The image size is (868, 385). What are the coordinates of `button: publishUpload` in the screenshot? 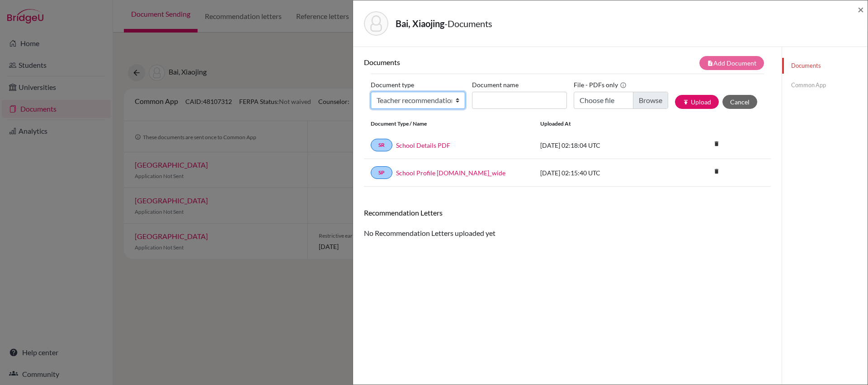 It's located at (697, 102).